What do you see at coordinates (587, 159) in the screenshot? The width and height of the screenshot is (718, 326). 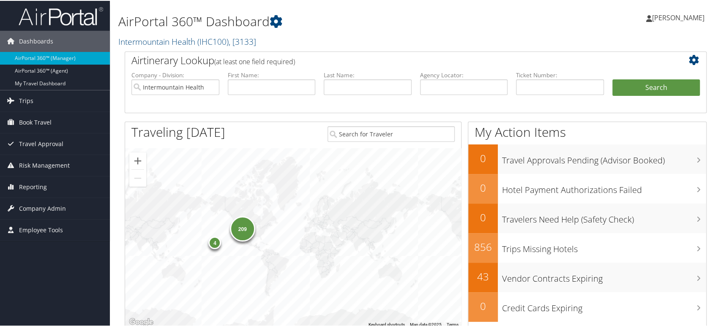 I see `a: 0Travel Approvals Pending (Advisor Booked)` at bounding box center [587, 159].